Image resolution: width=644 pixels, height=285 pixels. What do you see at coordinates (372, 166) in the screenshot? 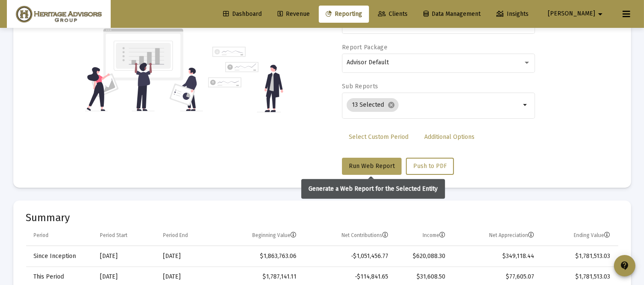
I see `span: Run Web Report` at bounding box center [372, 166].